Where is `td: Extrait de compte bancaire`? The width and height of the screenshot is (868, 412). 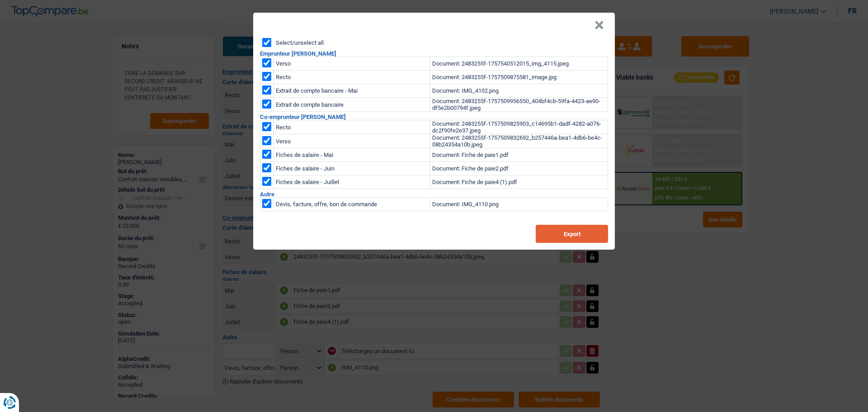 td: Extrait de compte bancaire is located at coordinates (353, 105).